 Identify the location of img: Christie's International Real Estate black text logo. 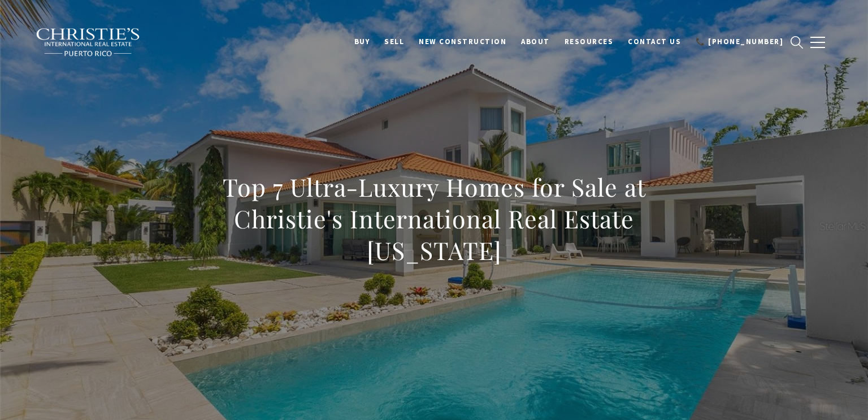
(88, 42).